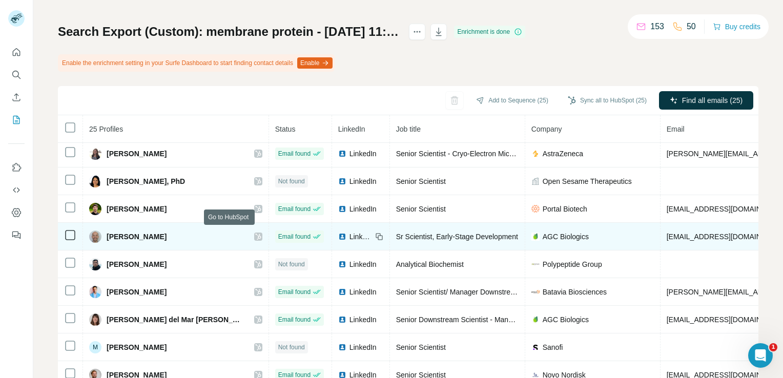 The width and height of the screenshot is (783, 378). What do you see at coordinates (467, 154) in the screenshot?
I see `span: Senior Scientist - Cryo-Electron Microscopist` at bounding box center [467, 154].